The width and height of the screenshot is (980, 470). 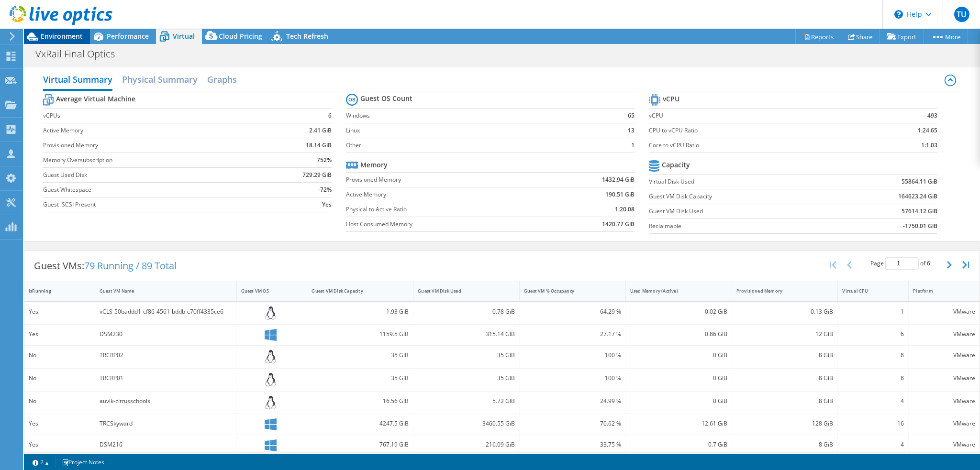 What do you see at coordinates (153, 160) in the screenshot?
I see `label: Memory Oversubscription` at bounding box center [153, 160].